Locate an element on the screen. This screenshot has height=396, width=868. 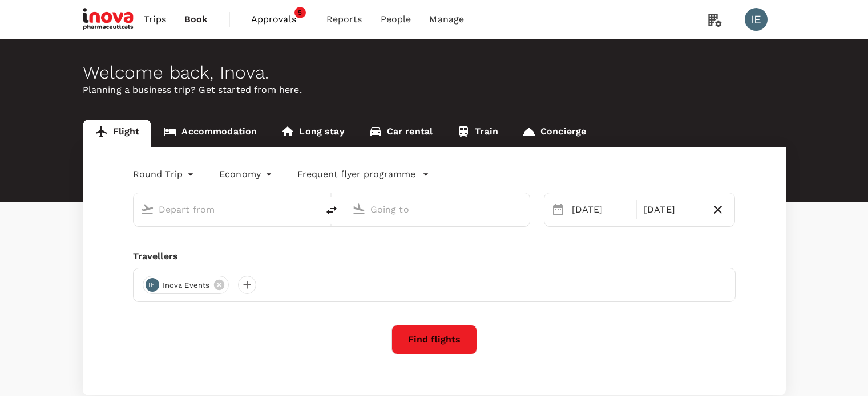
span: People is located at coordinates (396, 19).